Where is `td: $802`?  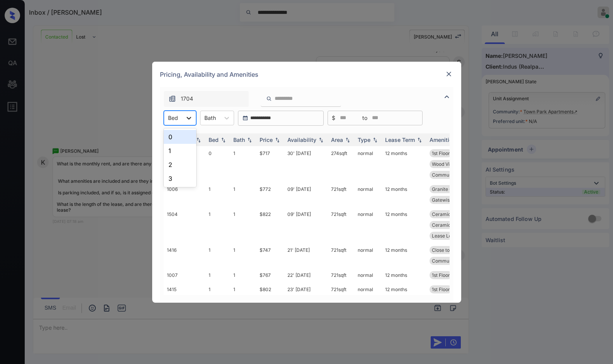
td: $802 is located at coordinates (271, 300).